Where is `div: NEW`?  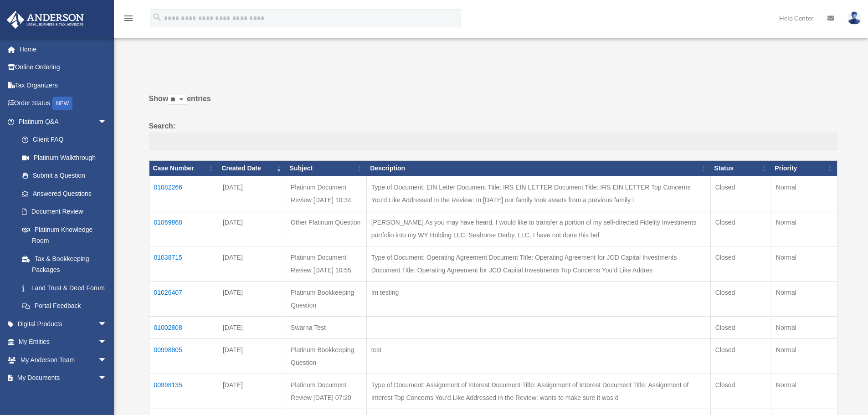 div: NEW is located at coordinates (62, 104).